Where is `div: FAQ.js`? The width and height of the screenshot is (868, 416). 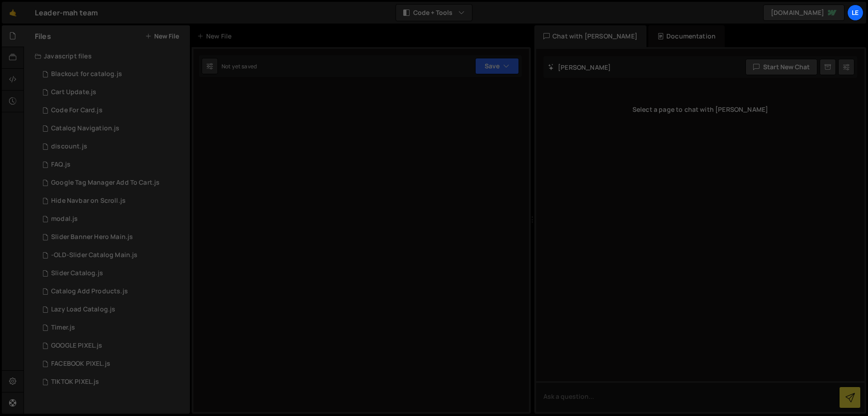
div: FAQ.js is located at coordinates (61, 165).